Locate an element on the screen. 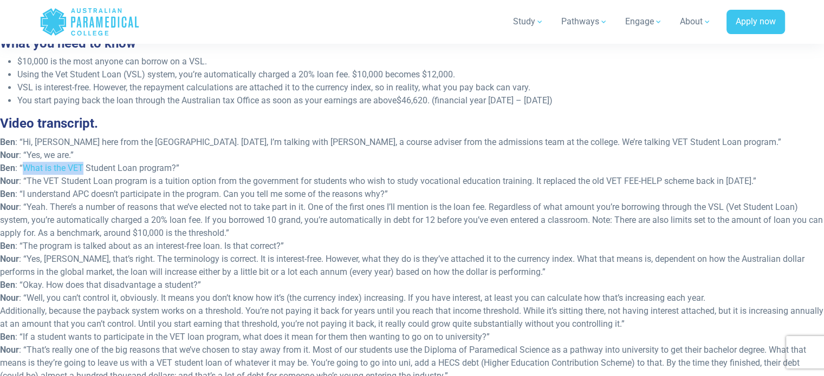  a: Australian Paramedical College is located at coordinates (89, 22).